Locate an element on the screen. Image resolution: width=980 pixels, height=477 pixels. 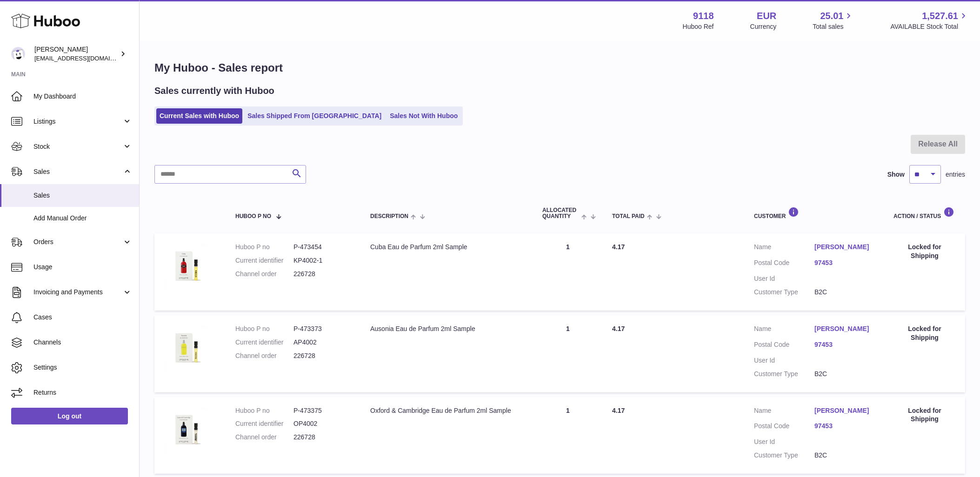
a: 1,527.61 AVAILABLE Stock Total is located at coordinates (930, 20).